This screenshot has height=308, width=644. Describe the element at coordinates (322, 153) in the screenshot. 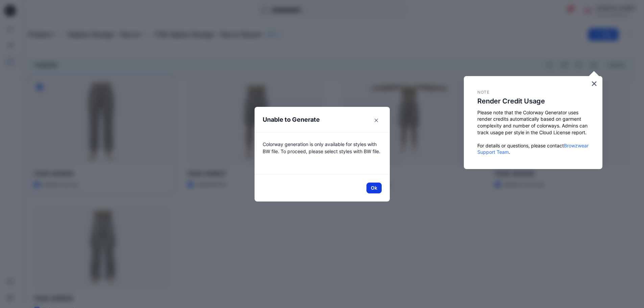

I see `p: Colorway generation is only available for styles with BW file. To proceed, please select styles w...` at that location.